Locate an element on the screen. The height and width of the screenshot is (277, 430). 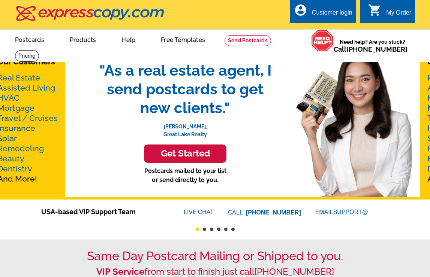
p: Postcards mailed to your list or send directly to you. is located at coordinates (185, 176).